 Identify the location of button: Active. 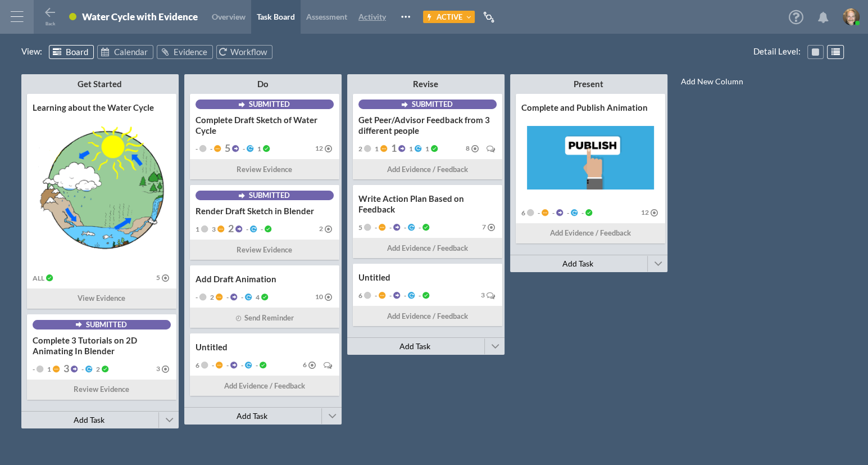
(449, 17).